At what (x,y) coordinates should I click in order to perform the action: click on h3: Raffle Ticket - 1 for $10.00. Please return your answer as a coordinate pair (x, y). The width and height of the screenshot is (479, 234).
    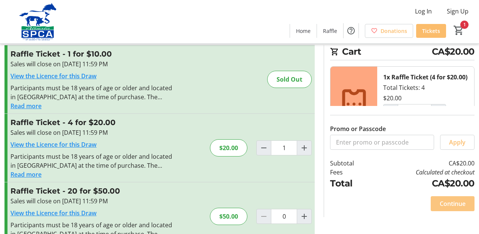
    Looking at the image, I should click on (92, 54).